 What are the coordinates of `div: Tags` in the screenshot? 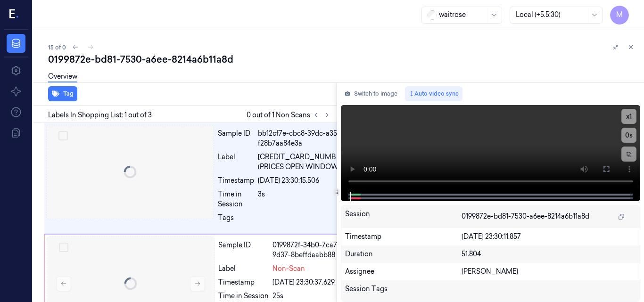 It's located at (236, 220).